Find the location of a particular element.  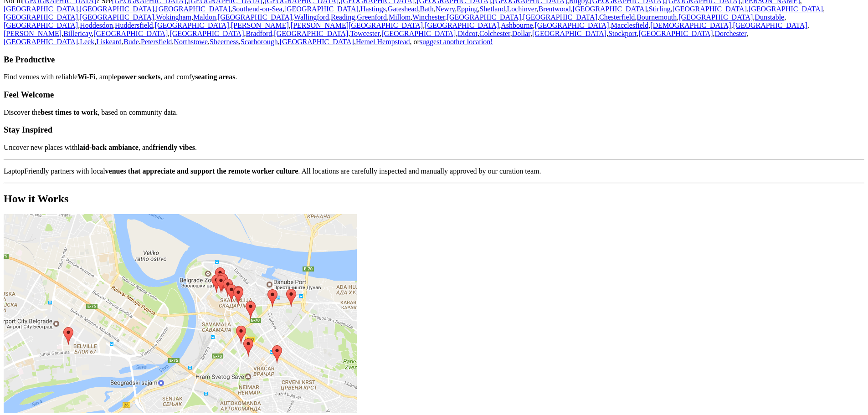

a: Dollar is located at coordinates (521, 33).